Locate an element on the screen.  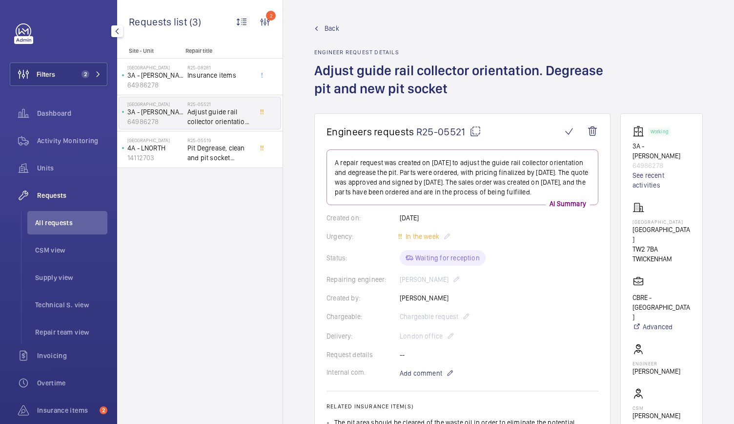
span: Engineers requests is located at coordinates (371, 131).